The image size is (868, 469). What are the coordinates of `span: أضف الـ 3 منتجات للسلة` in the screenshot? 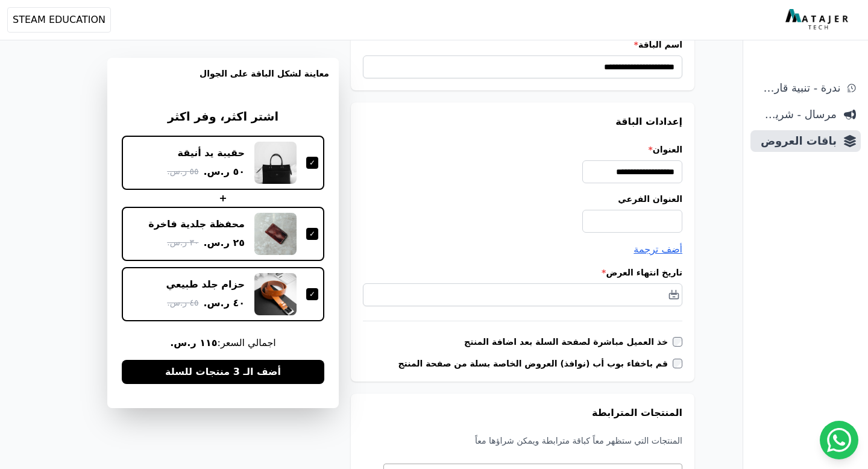 It's located at (223, 372).